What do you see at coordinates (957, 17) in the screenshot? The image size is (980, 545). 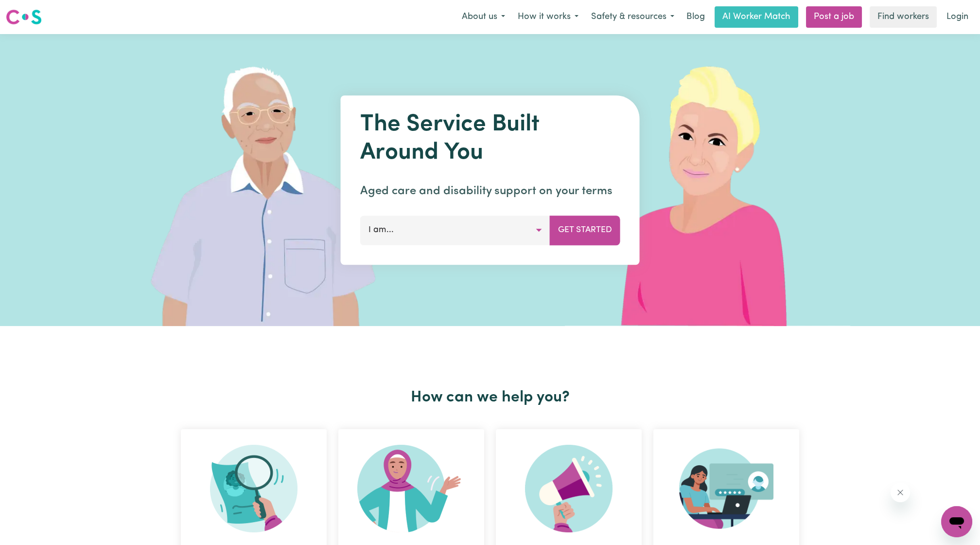 I see `a: Login` at bounding box center [957, 17].